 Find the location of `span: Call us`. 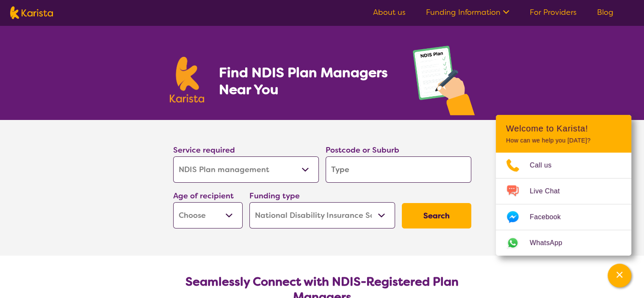

span: Call us is located at coordinates (546, 165).